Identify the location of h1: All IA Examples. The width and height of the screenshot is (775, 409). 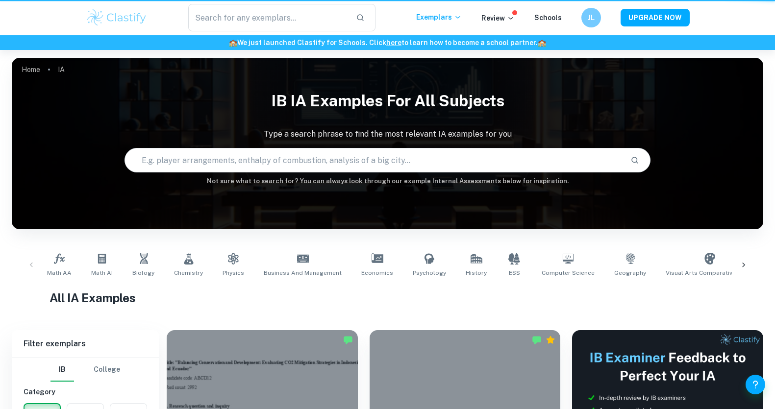
(388, 298).